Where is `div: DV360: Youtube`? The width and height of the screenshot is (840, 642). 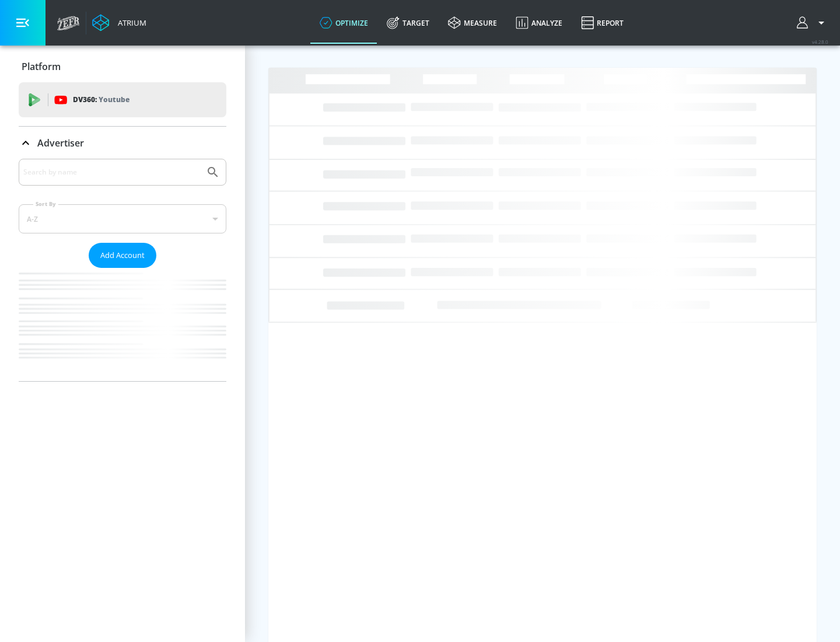
div: DV360: Youtube is located at coordinates (123, 100).